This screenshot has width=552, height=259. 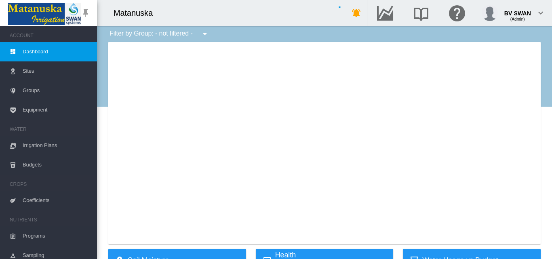 I want to click on span: NUTRIENTS, so click(x=50, y=220).